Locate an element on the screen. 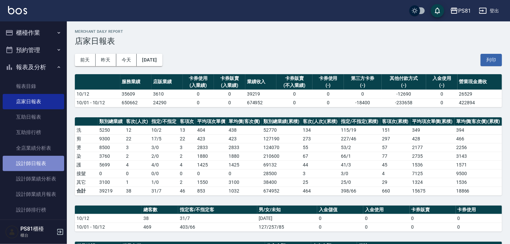  td: 2 is located at coordinates (187, 156).